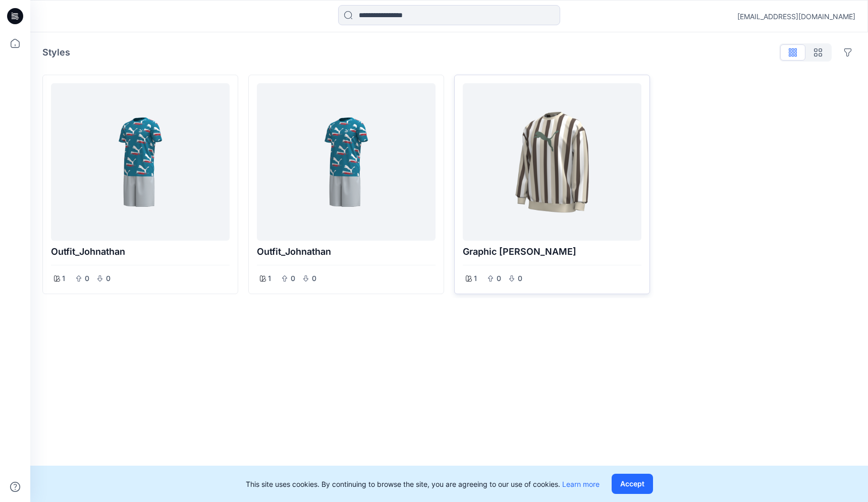 The height and width of the screenshot is (502, 868). Describe the element at coordinates (56, 53) in the screenshot. I see `p: Styles` at that location.